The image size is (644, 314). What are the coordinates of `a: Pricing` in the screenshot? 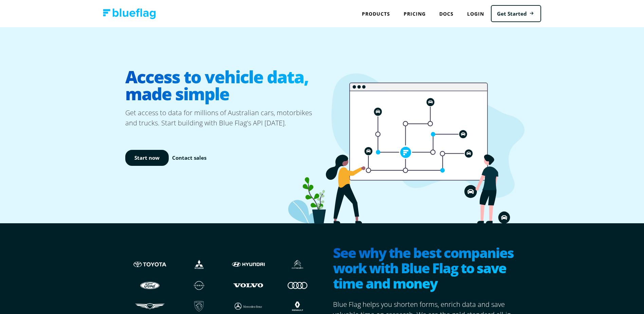 It's located at (415, 14).